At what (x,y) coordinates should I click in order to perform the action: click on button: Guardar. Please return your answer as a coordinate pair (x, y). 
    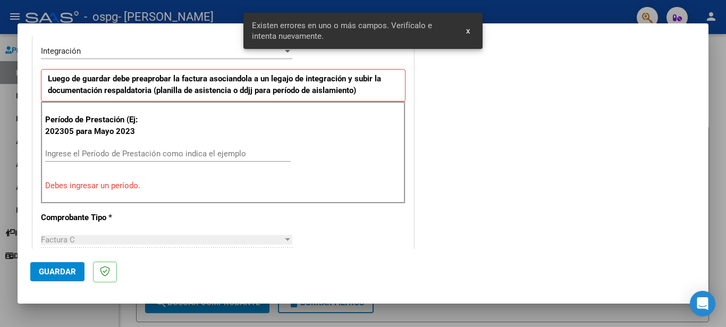
    Looking at the image, I should click on (57, 272).